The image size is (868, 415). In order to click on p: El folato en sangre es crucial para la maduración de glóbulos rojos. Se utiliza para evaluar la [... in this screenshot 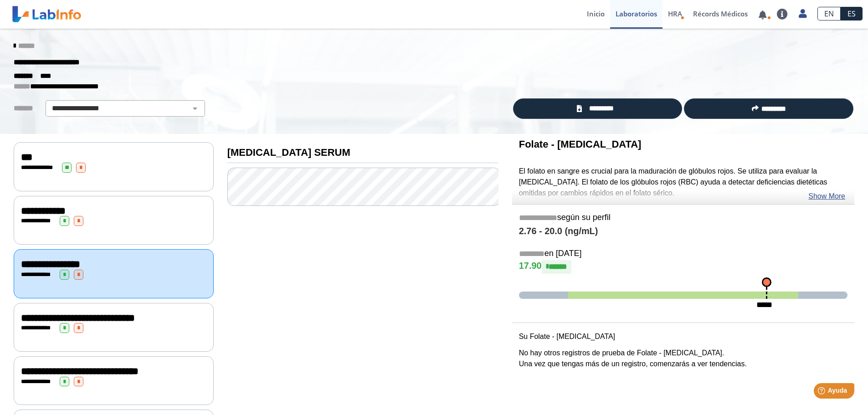, I will do `click(683, 182)`.